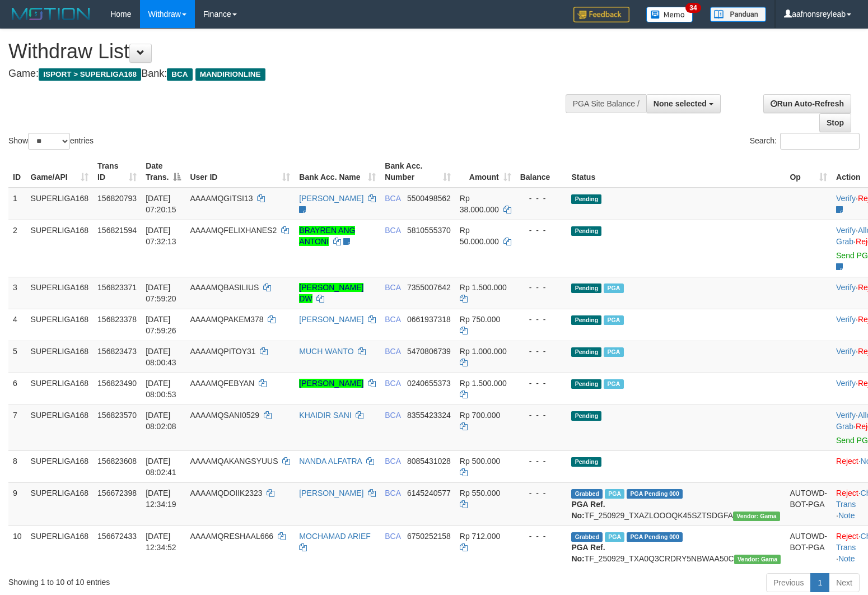 The image size is (868, 595). Describe the element at coordinates (757, 559) in the screenshot. I see `span: Vendor URL: https://trx31.1velocity.biz` at that location.